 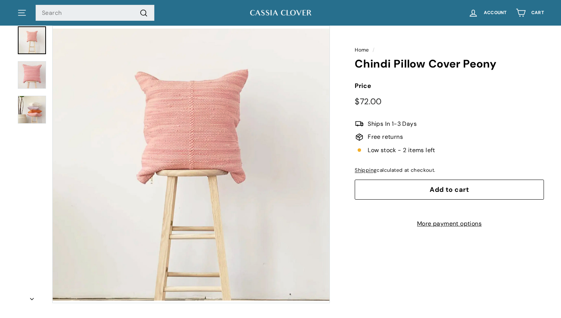 I want to click on label: Price, so click(x=449, y=86).